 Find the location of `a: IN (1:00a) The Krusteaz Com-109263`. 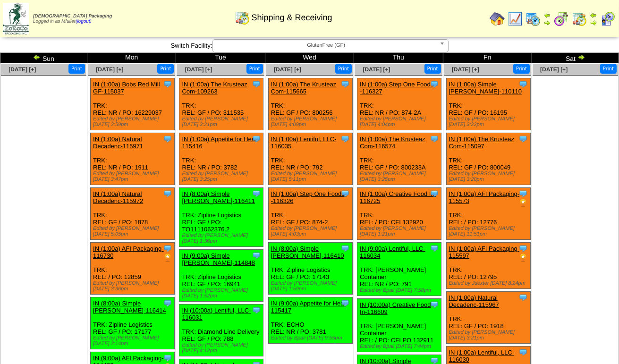

a: IN (1:00a) The Krusteaz Com-109263 is located at coordinates (214, 88).